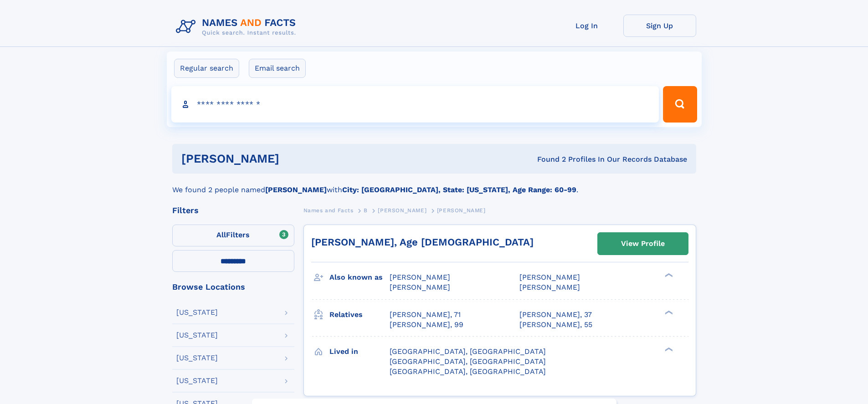 The width and height of the screenshot is (868, 404). Describe the element at coordinates (221, 235) in the screenshot. I see `span: All` at that location.